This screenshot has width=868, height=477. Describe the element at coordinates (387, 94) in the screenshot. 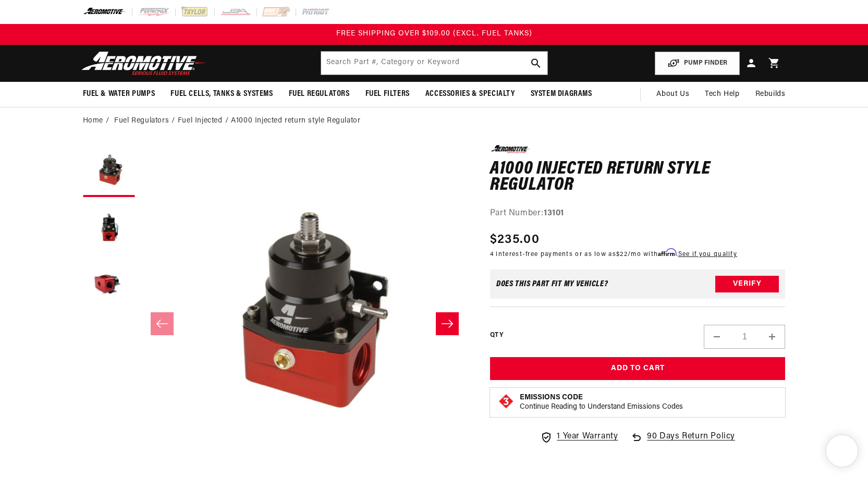

I see `span: Fuel Filters` at that location.